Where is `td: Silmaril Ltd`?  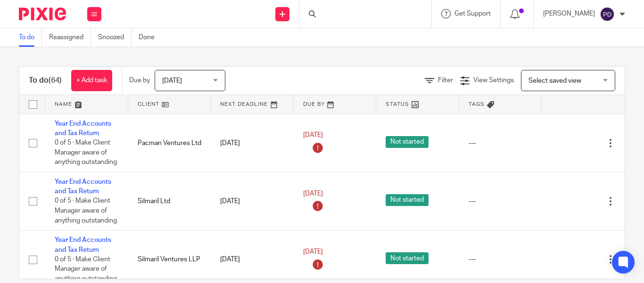
td: Silmaril Ltd is located at coordinates (170, 200).